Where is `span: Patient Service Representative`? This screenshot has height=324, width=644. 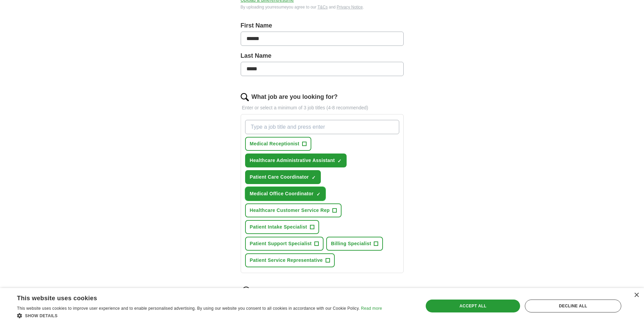 span: Patient Service Representative is located at coordinates (286, 260).